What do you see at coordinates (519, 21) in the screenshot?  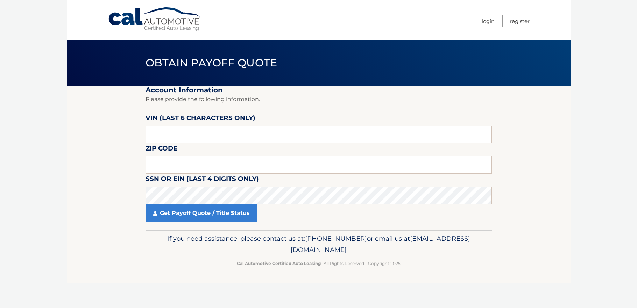 I see `a: Register` at bounding box center [519, 21].